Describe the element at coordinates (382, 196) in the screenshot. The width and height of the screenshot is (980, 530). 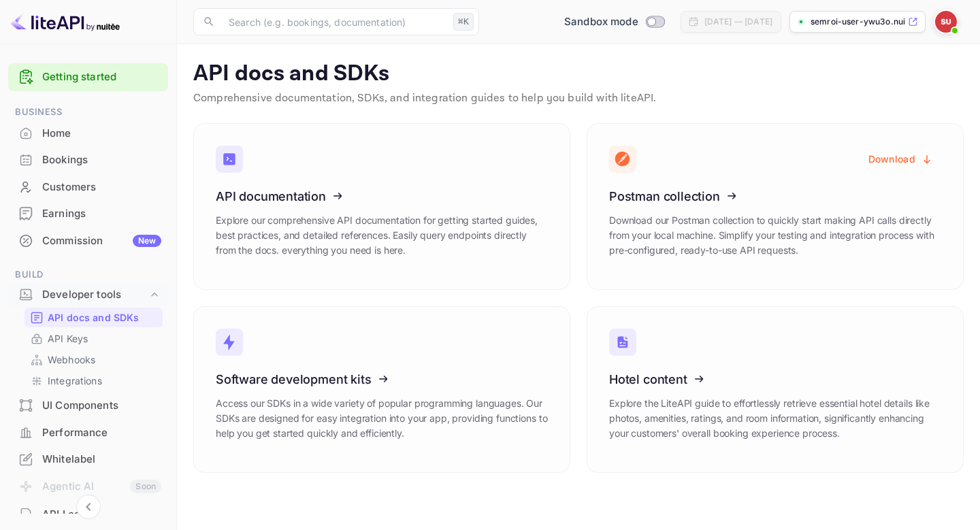
I see `h3: API documentation` at that location.